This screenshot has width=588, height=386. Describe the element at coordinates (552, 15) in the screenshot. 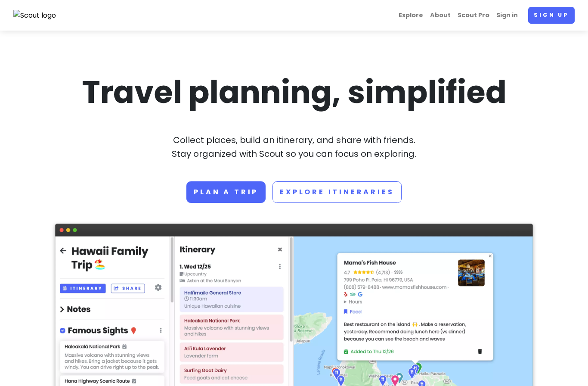

I see `a: Sign up` at that location.